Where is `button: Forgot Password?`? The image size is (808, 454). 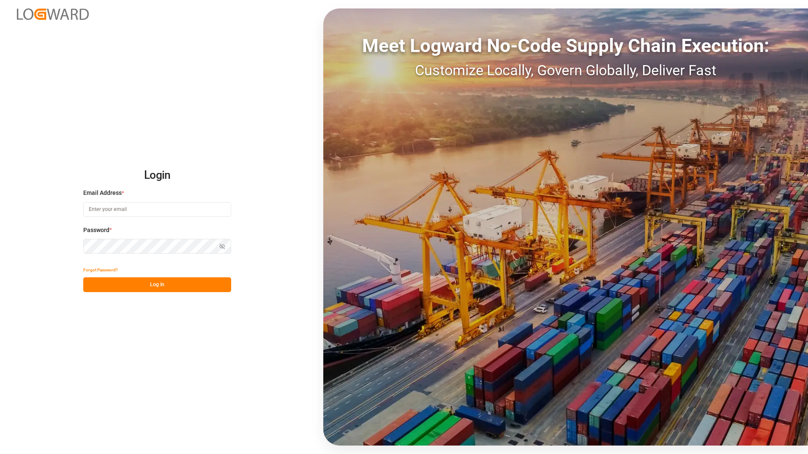 button: Forgot Password? is located at coordinates (101, 270).